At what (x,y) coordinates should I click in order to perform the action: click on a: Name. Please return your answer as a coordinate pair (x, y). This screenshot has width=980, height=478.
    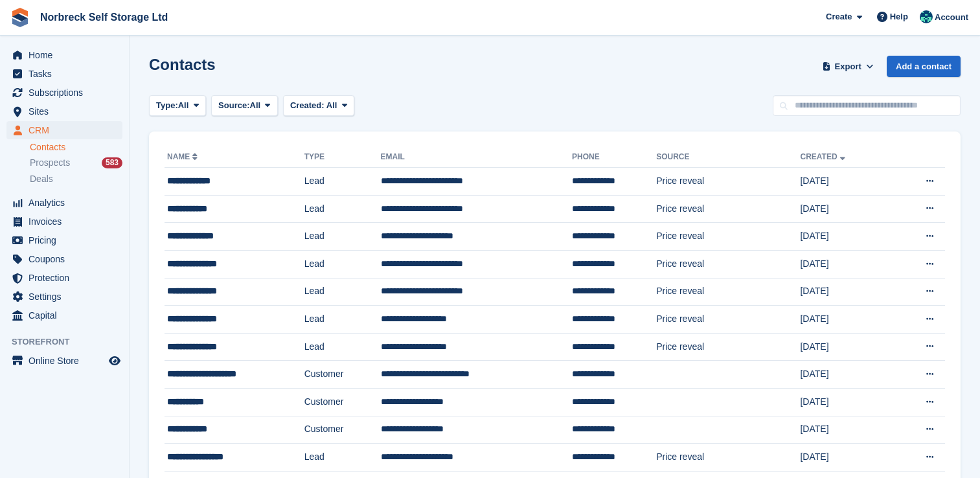
    Looking at the image, I should click on (183, 157).